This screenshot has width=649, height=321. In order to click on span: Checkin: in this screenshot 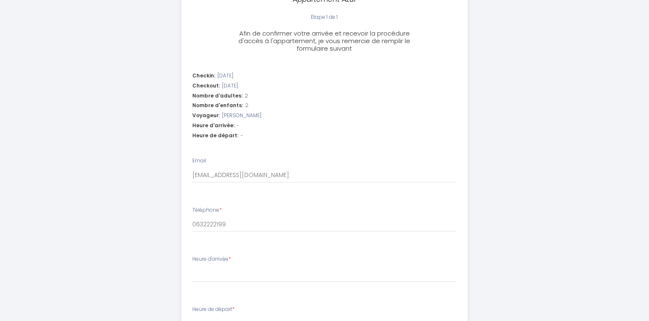, I will do `click(204, 76)`.